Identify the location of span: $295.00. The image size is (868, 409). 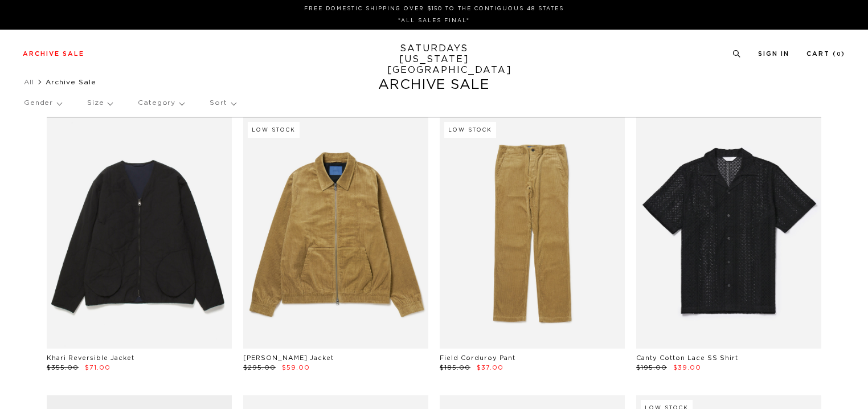
(259, 368).